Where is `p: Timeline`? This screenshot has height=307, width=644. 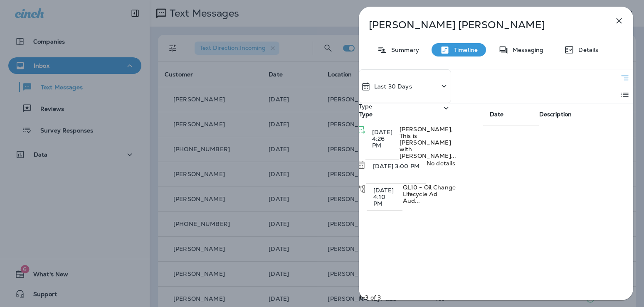
p: Timeline is located at coordinates (464, 50).